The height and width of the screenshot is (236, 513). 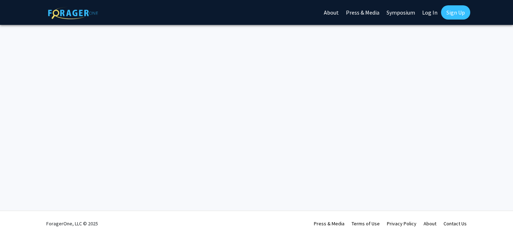 What do you see at coordinates (455, 12) in the screenshot?
I see `a: Sign Up` at bounding box center [455, 12].